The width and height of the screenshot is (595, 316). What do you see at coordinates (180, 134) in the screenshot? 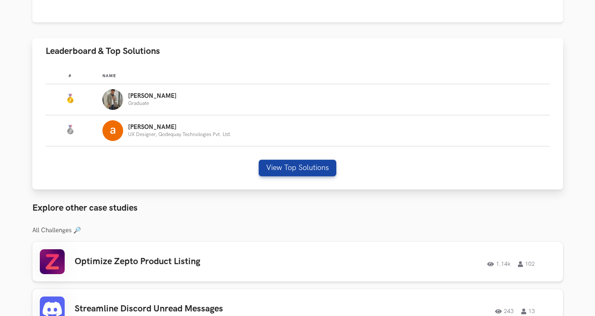
I see `p: UX Designer, Qodequay Technologies Pvt. Ltd.` at bounding box center [180, 134].